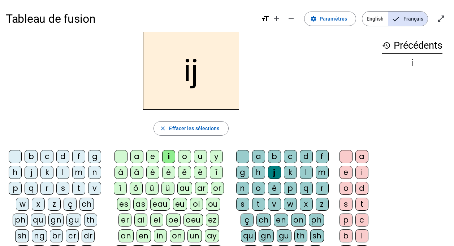  Describe the element at coordinates (333, 19) in the screenshot. I see `span: Paramètres` at that location.